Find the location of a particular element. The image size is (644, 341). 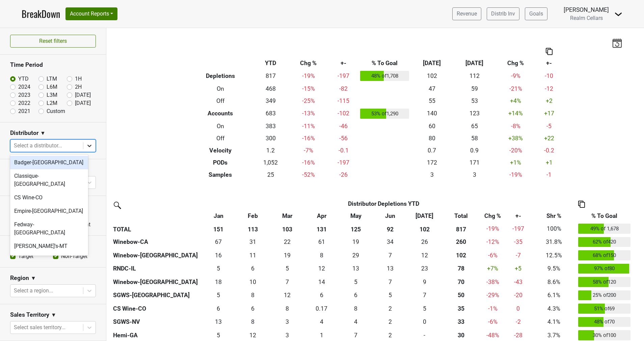

td: 3 is located at coordinates (287, 322).